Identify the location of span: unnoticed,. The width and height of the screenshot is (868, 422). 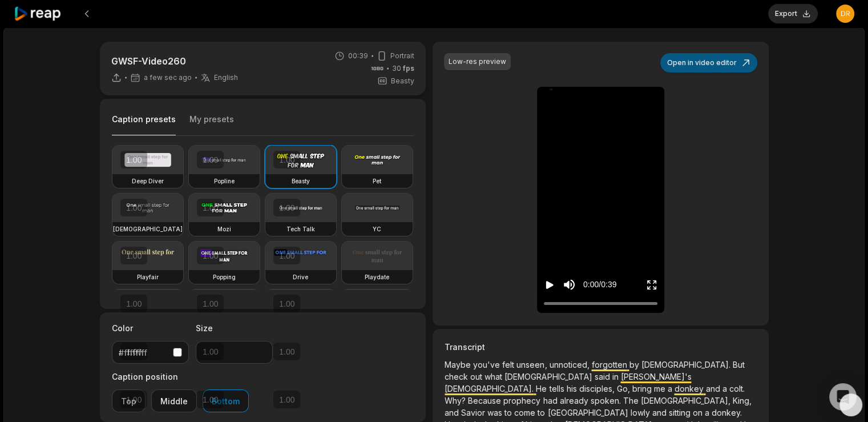
(570, 365).